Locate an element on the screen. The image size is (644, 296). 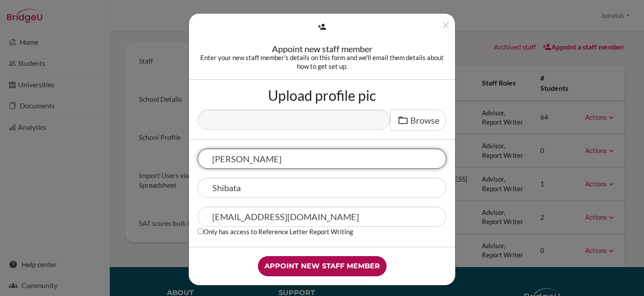
input: First name is located at coordinates (322, 159).